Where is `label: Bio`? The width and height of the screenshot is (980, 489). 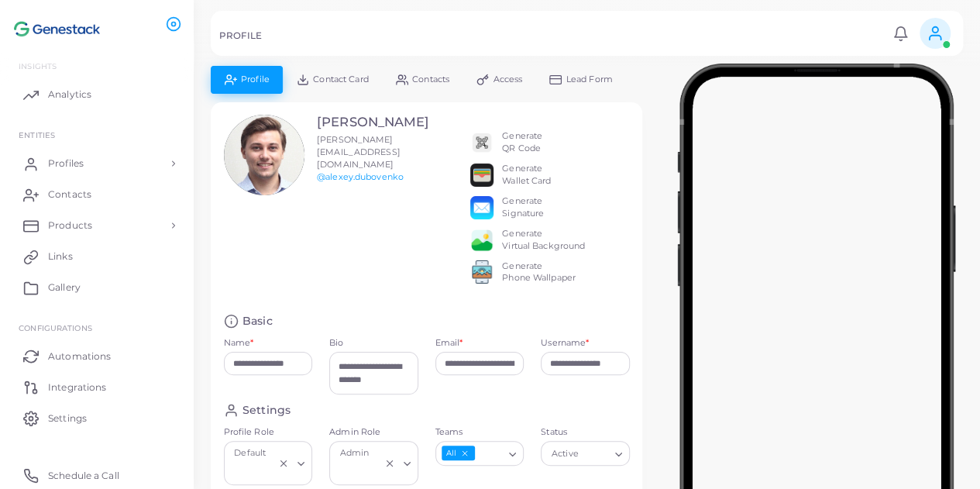
label: Bio is located at coordinates (373, 343).